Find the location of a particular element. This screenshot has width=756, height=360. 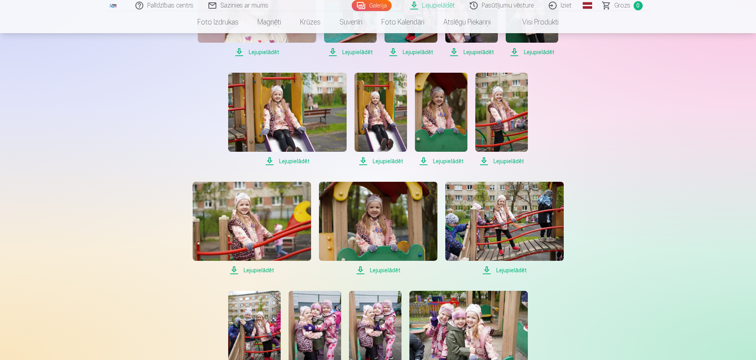

span: 0 is located at coordinates (638, 6).